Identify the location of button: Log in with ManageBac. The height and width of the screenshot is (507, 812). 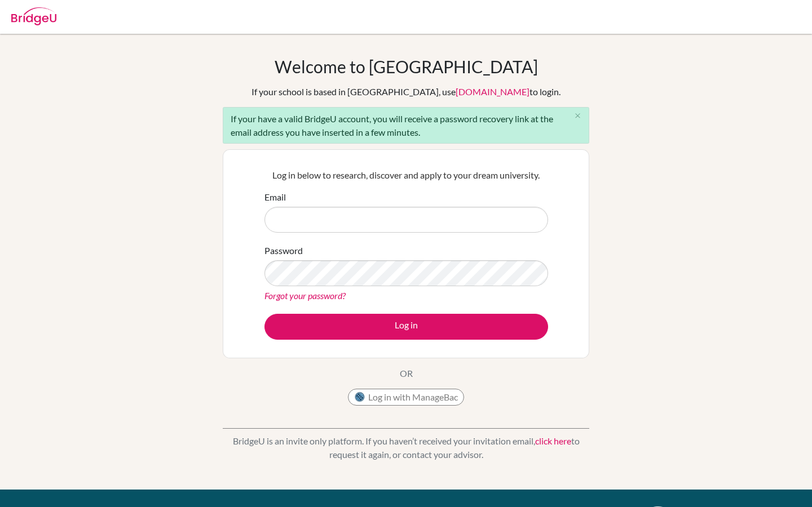
(406, 398).